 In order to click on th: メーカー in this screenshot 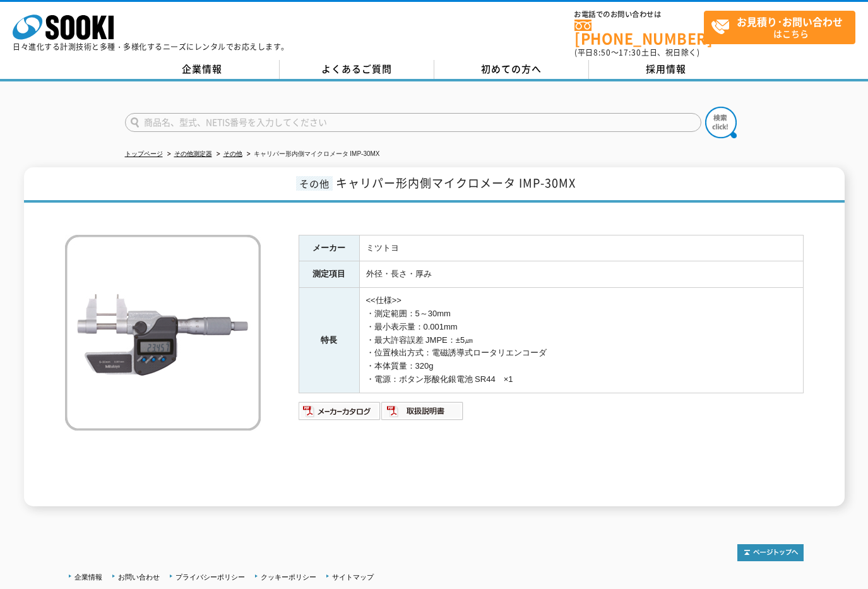, I will do `click(329, 248)`.